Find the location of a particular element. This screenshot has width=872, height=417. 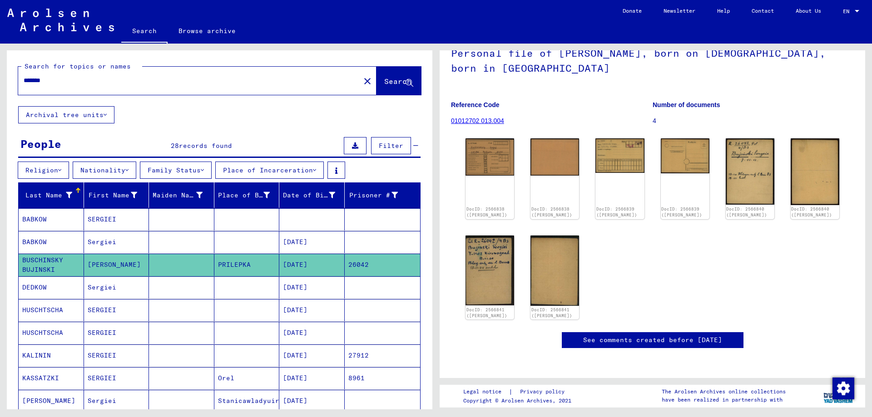

img: Change consent is located at coordinates (843, 389).